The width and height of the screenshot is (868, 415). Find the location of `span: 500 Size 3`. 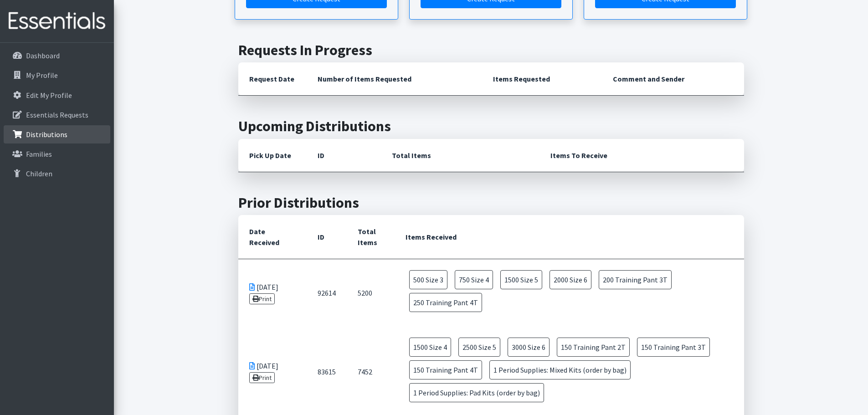

span: 500 Size 3 is located at coordinates (428, 280).